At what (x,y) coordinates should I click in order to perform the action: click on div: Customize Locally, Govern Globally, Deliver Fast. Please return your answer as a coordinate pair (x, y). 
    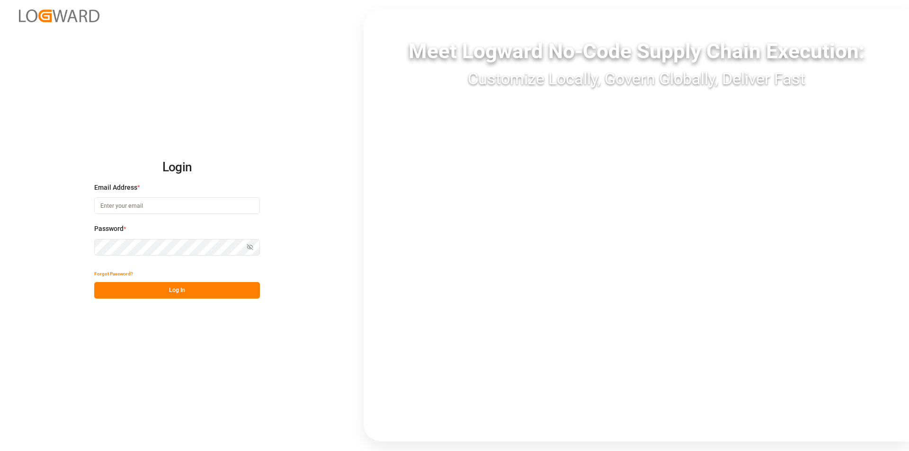
    Looking at the image, I should click on (636, 79).